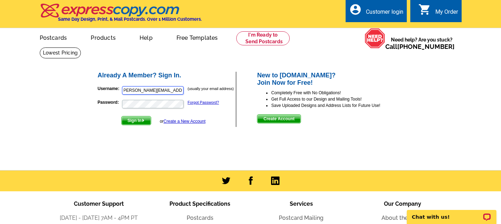 This screenshot has height=224, width=501. Describe the element at coordinates (203, 102) in the screenshot. I see `a: Forgot Password?` at that location.